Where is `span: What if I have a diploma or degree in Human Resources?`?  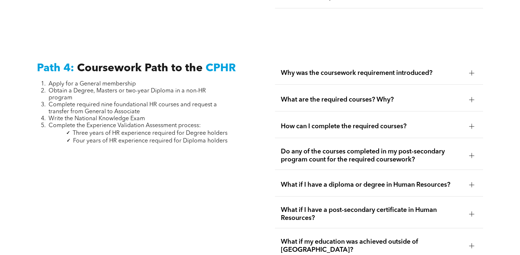
span: What if I have a diploma or degree in Human Resources? is located at coordinates (372, 185).